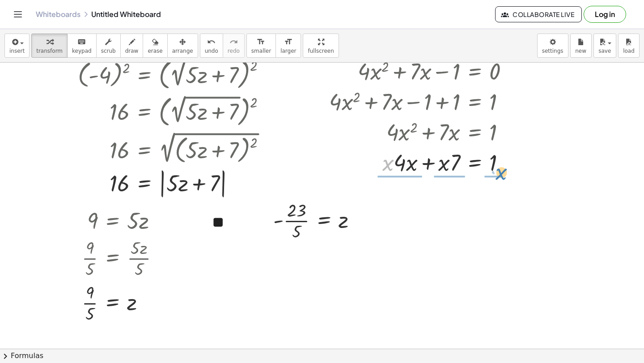  Describe the element at coordinates (288, 46) in the screenshot. I see `button: format_sizelarger` at that location.